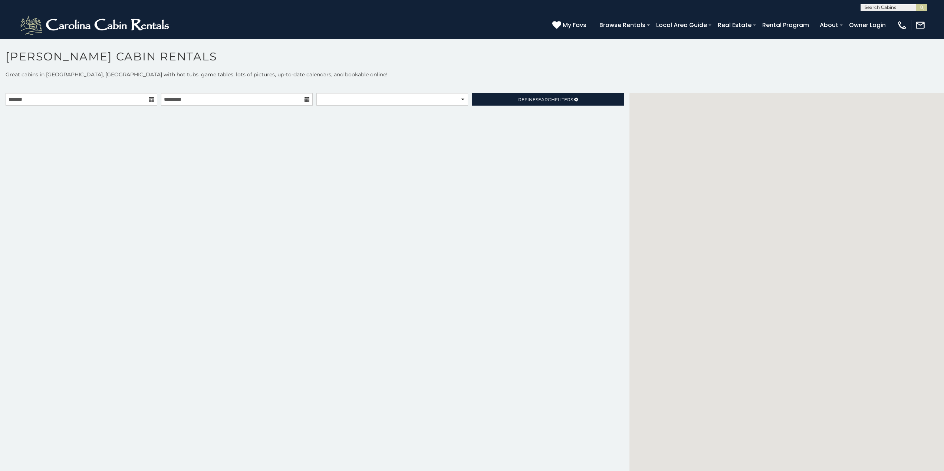 The height and width of the screenshot is (471, 944). What do you see at coordinates (570, 25) in the screenshot?
I see `a: My Favs` at bounding box center [570, 25].